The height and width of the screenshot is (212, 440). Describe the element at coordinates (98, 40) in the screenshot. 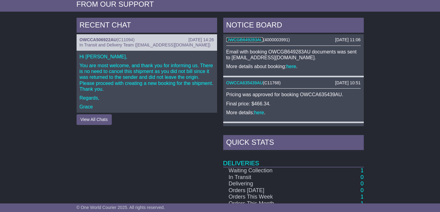

I see `a: OWCCA506922AU` at that location.